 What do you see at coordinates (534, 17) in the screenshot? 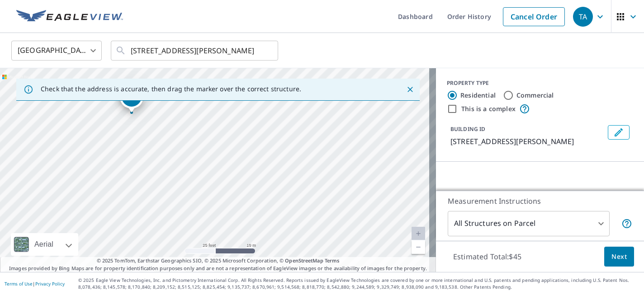
I see `a: Cancel Order` at bounding box center [534, 17].